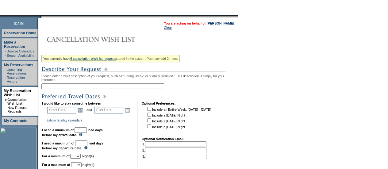 This screenshot has width=388, height=169. I want to click on div: You currently have stored in the system. You may add 2 more., so click(111, 59).